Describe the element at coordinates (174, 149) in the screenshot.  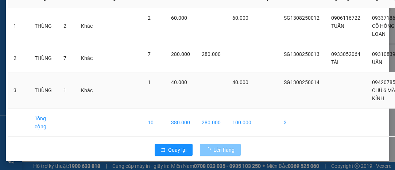
I see `button: rollbackQuay lại` at that location.